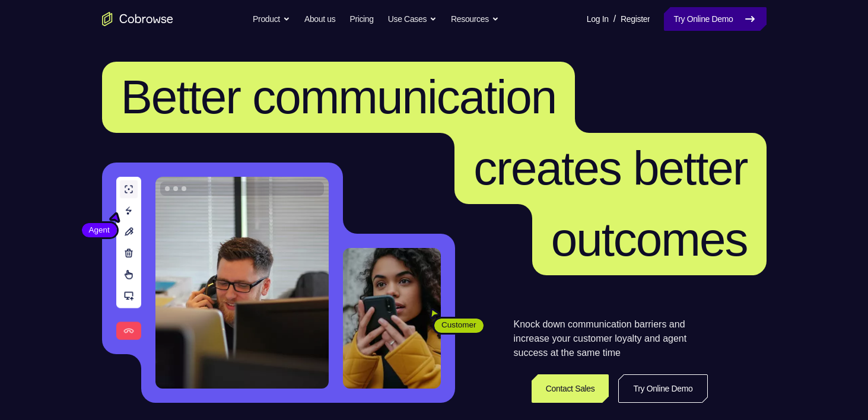  Describe the element at coordinates (362, 19) in the screenshot. I see `a: Pricing` at that location.